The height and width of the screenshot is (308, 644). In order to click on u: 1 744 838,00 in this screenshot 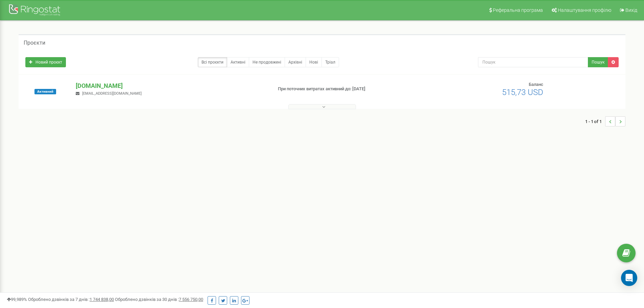, I will do `click(102, 299)`.